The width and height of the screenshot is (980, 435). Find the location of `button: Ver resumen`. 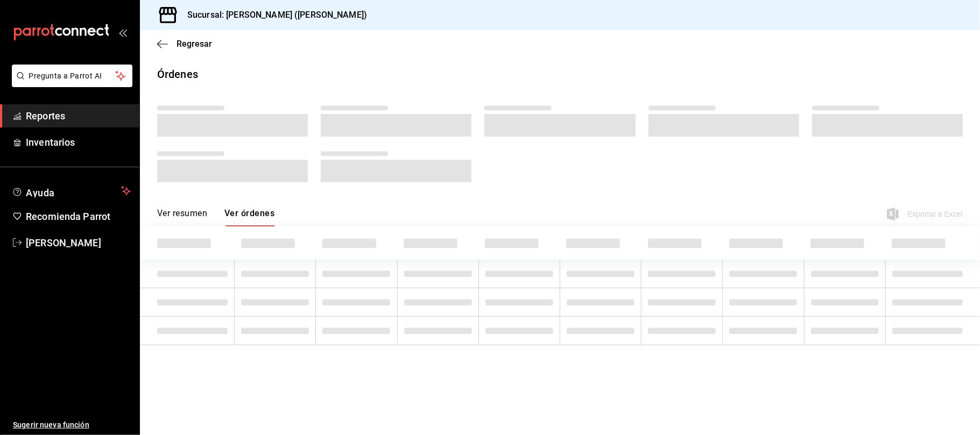

button: Ver resumen is located at coordinates (182, 218).